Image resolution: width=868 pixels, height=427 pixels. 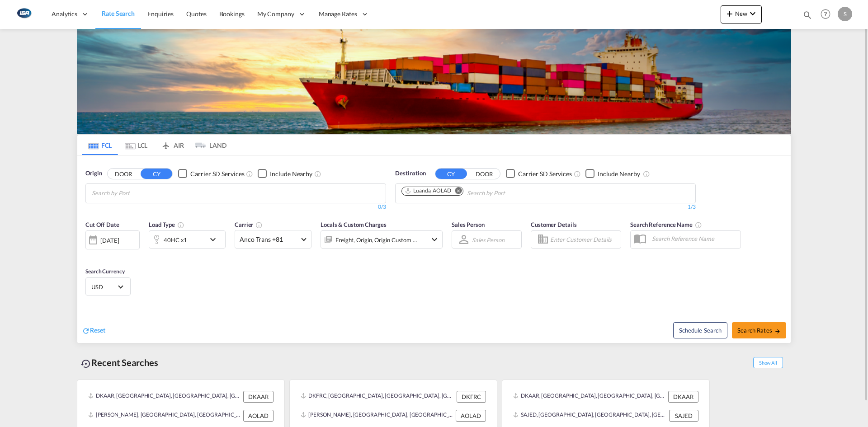 What do you see at coordinates (381, 239) in the screenshot?
I see `div: Freight Origin Origin Custom Factory Stuffingicon-chevron-down` at bounding box center [381, 239].